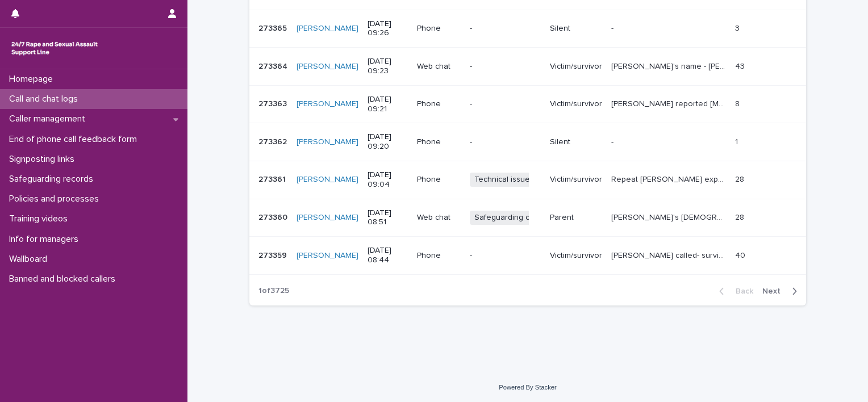 The image size is (868, 402). I want to click on span: Technical issue - other, so click(515, 180).